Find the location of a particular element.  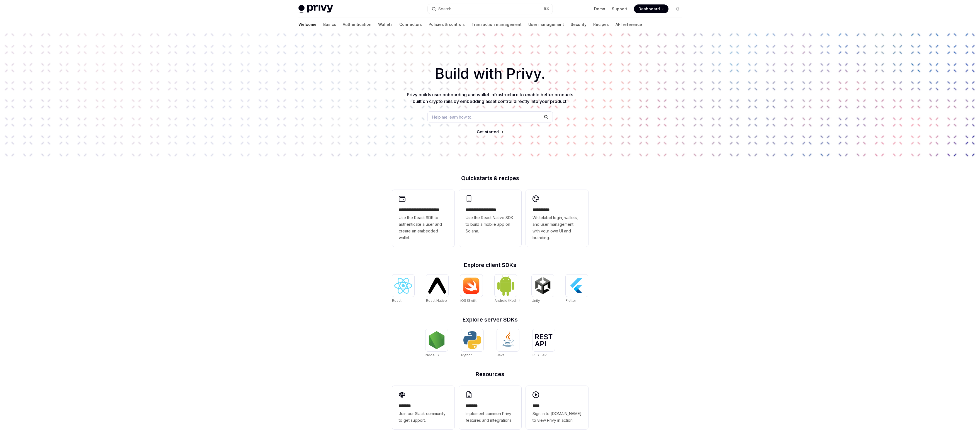

a: API reference is located at coordinates (629, 24).